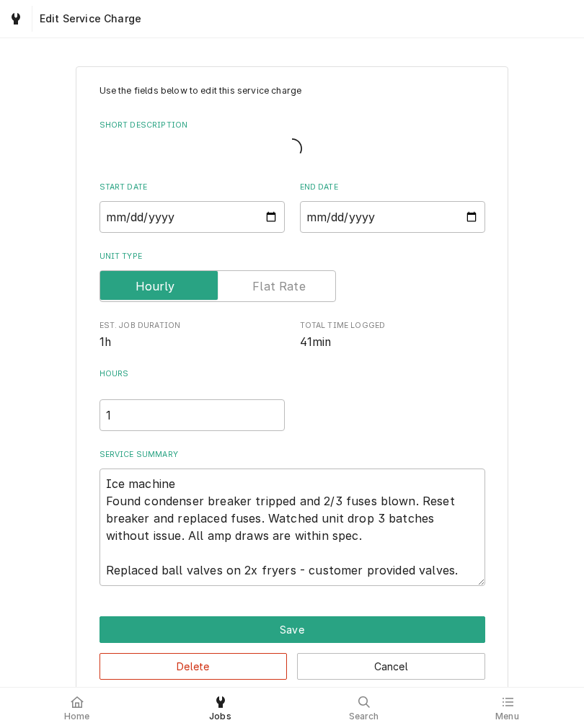  I want to click on span: Search, so click(364, 716).